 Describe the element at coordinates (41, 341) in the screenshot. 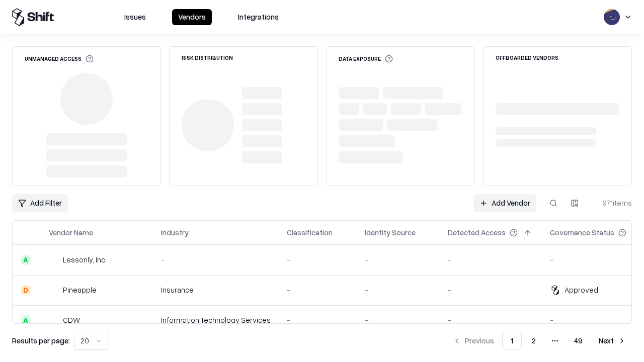

I see `p: Results per page:` at that location.